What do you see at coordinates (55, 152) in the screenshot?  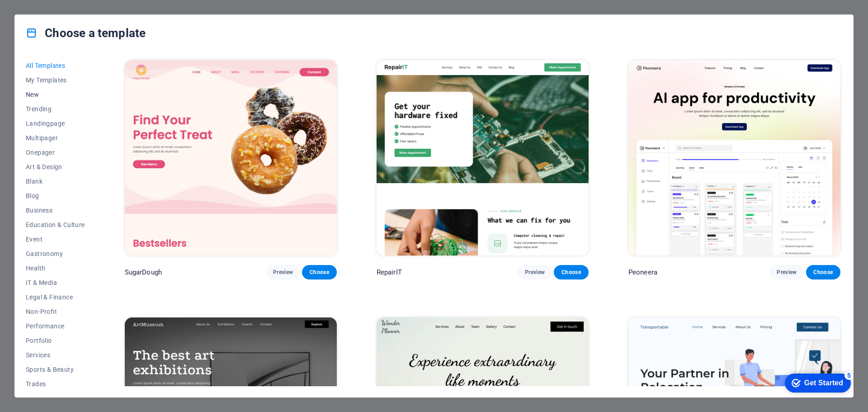 I see `button: Onepager` at bounding box center [55, 152].